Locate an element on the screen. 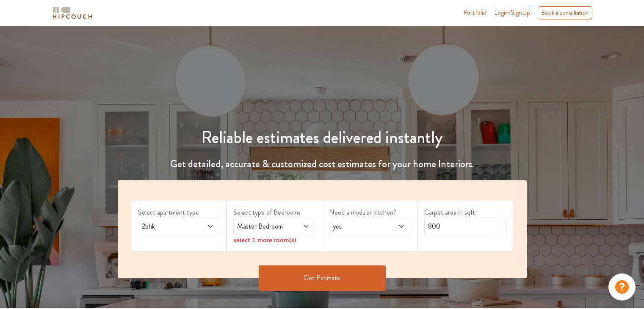  h1: Reliable estimates delivered instantly is located at coordinates (322, 138).